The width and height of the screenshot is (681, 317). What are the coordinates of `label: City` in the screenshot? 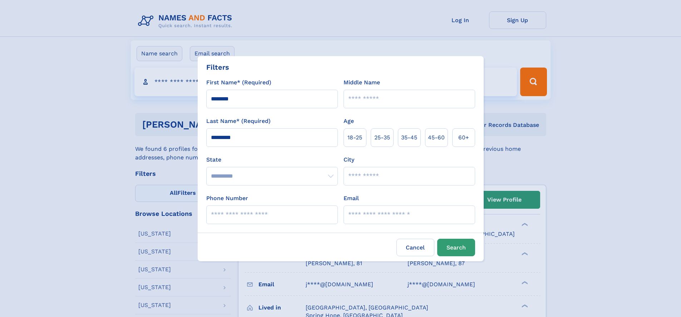 It's located at (349, 160).